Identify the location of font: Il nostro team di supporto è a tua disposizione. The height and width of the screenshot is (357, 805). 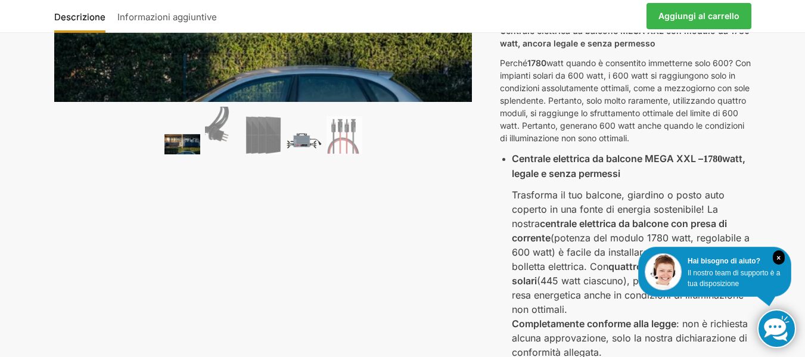
(733, 278).